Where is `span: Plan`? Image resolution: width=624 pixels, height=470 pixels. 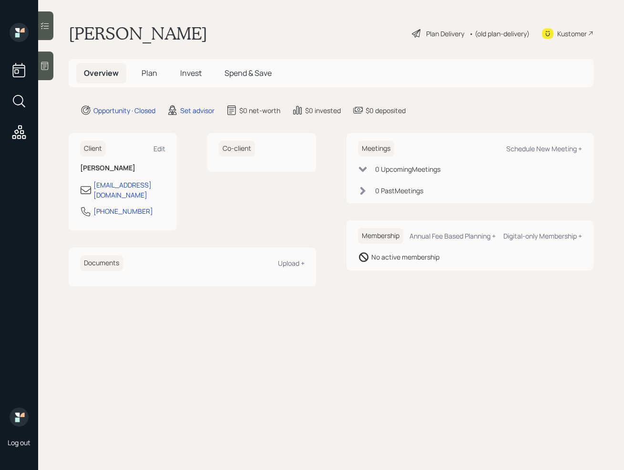 span: Plan is located at coordinates (149, 73).